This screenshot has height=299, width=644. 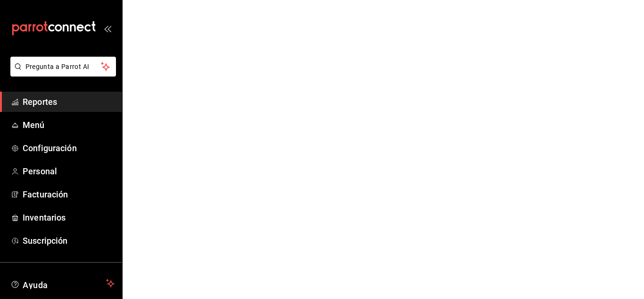 What do you see at coordinates (68, 125) in the screenshot?
I see `span: Menú` at bounding box center [68, 125].